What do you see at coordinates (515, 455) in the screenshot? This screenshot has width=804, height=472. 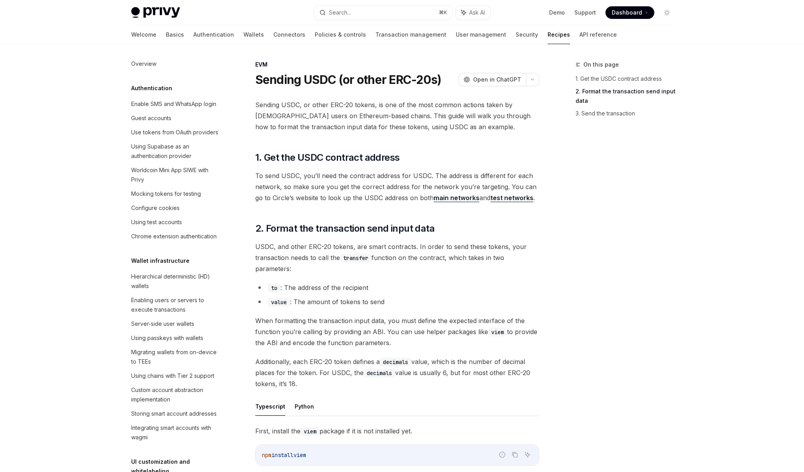 I see `button: Copy the contents from the code block` at bounding box center [515, 455].